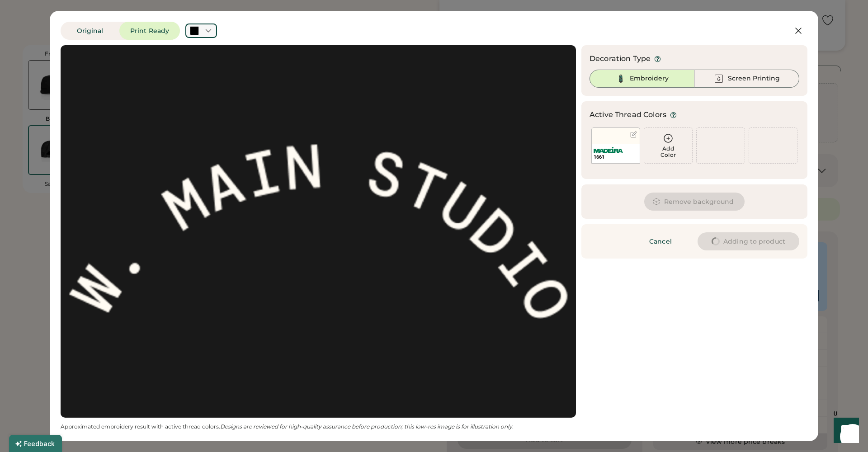 The height and width of the screenshot is (452, 868). Describe the element at coordinates (318, 427) in the screenshot. I see `div: Approximated embroidery result with active thread colors.` at that location.